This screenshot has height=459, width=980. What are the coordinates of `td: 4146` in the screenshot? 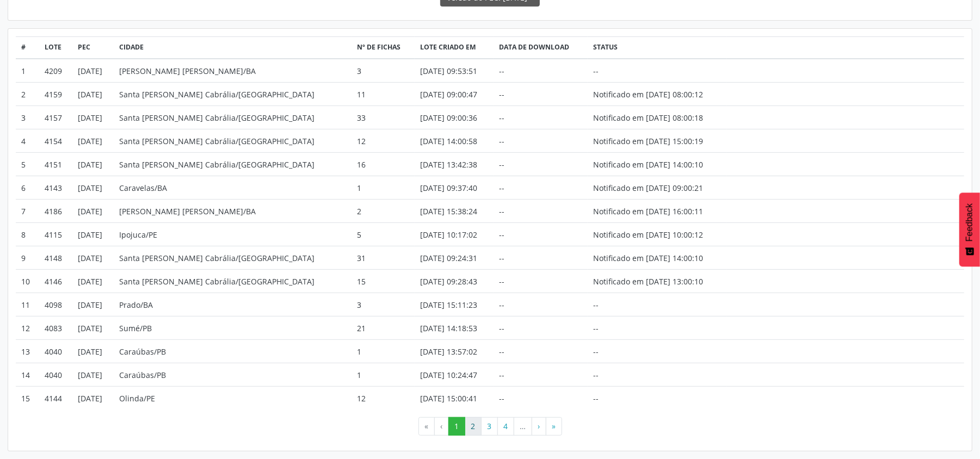 It's located at (55, 281).